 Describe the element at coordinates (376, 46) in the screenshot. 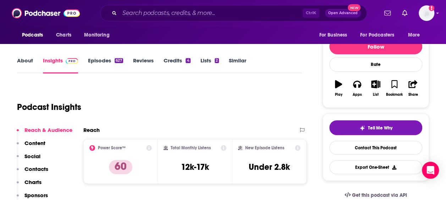

I see `button: Follow` at that location.